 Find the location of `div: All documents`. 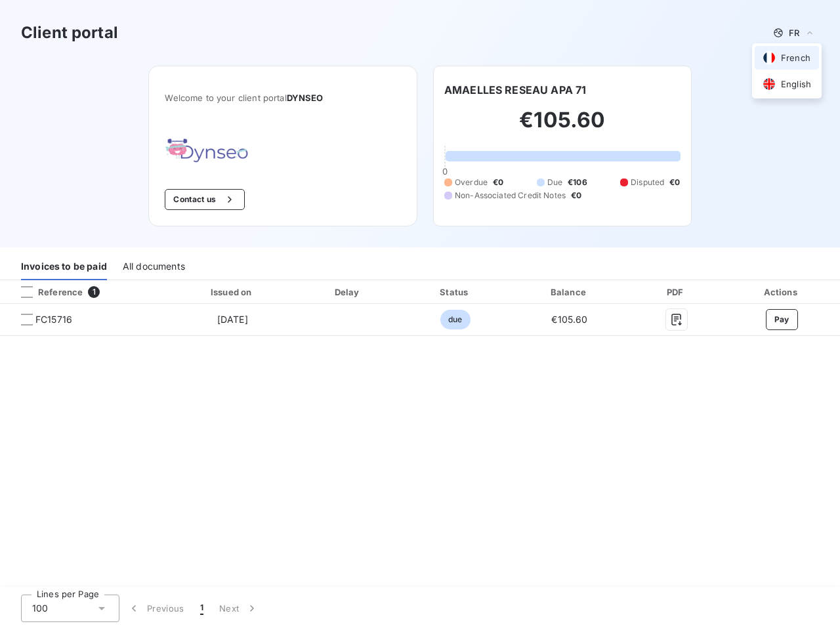

div: All documents is located at coordinates (153, 266).